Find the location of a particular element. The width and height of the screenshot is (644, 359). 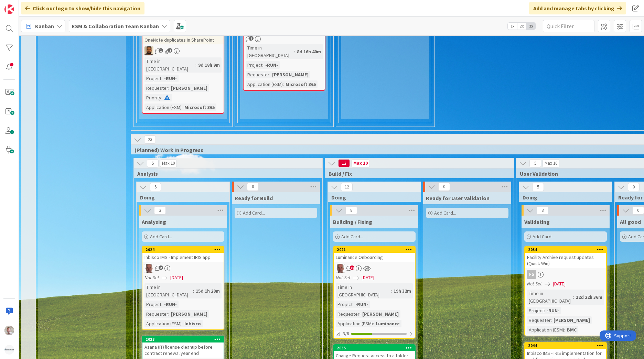

div: Inbisco is located at coordinates (193, 324).